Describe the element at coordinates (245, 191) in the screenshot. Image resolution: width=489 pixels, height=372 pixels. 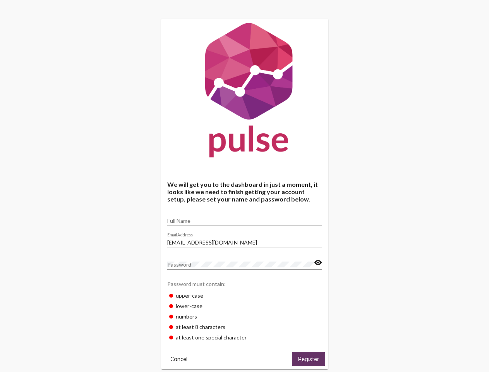
I see `h4: We will get you to the dashboard in just a moment, it looks like we need to finish getting your a...` at that location.